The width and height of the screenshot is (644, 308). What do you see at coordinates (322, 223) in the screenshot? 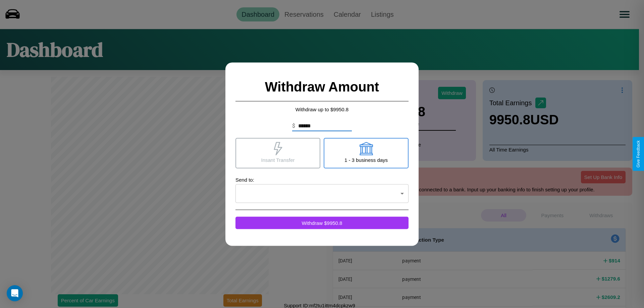
I see `button: Withdraw $9950.8` at bounding box center [322, 223].